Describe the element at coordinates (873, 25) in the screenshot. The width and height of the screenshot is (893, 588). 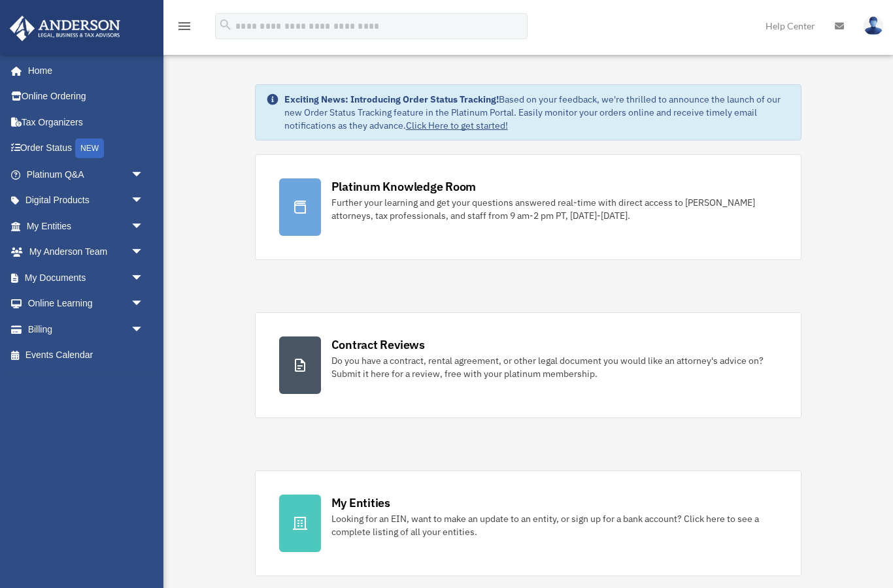
I see `img: User Pic` at that location.